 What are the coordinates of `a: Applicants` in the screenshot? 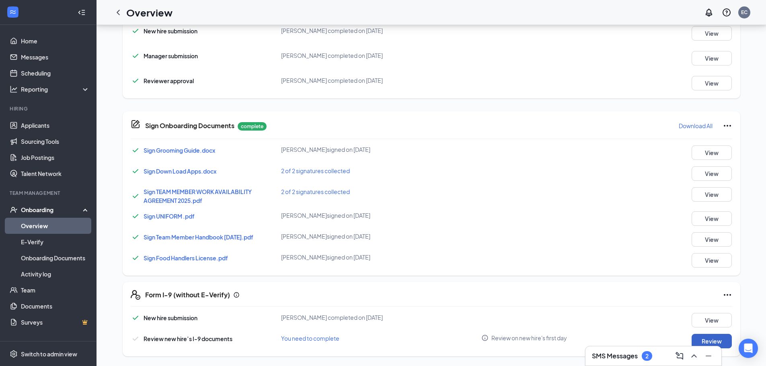 It's located at (55, 125).